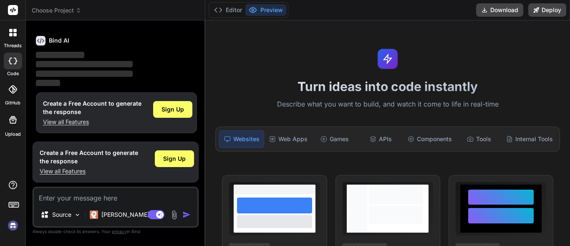 The width and height of the screenshot is (570, 246). I want to click on div: Games, so click(335, 139).